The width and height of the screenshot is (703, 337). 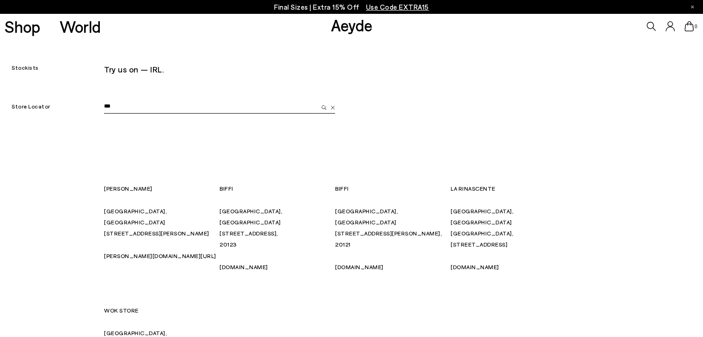 I want to click on div: Try us on — IRL., so click(x=335, y=69).